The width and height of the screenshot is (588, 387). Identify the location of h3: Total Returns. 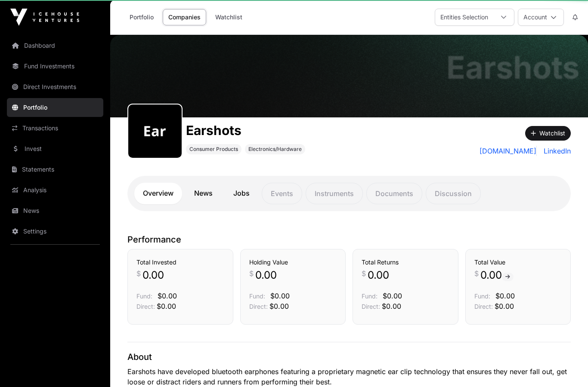
(405, 262).